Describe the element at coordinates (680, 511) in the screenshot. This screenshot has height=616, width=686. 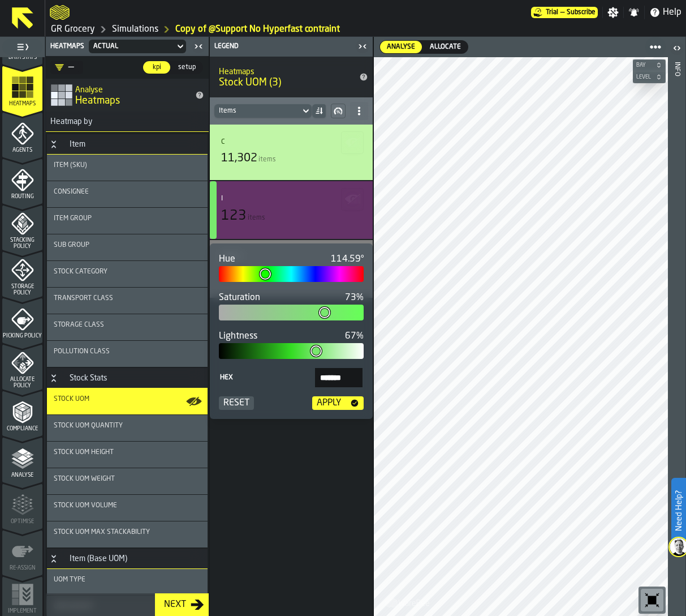
I see `label: Need Help?` at that location.